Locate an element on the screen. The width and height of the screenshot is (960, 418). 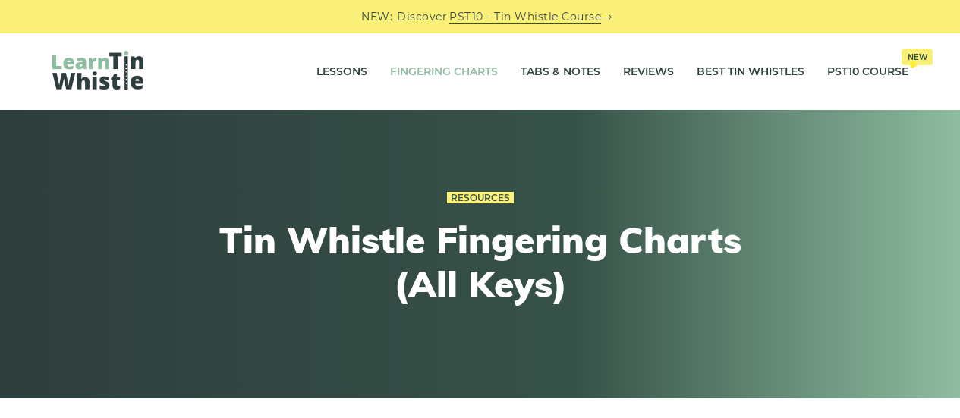
a: Best Tin Whistles is located at coordinates (750, 72).